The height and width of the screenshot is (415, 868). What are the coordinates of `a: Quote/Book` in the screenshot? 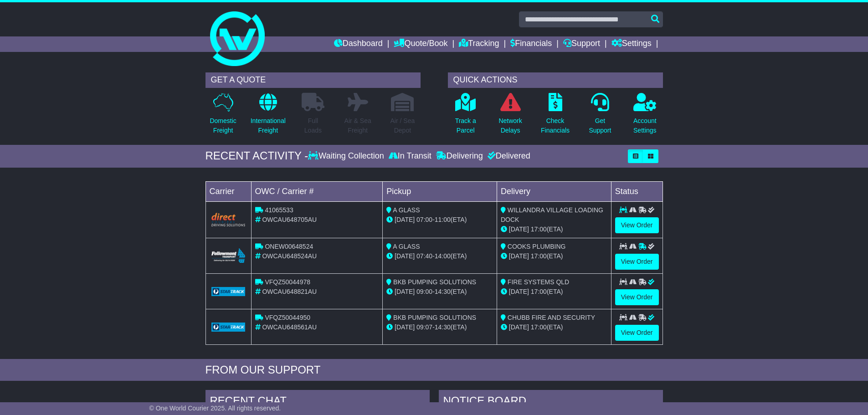 It's located at (420, 44).